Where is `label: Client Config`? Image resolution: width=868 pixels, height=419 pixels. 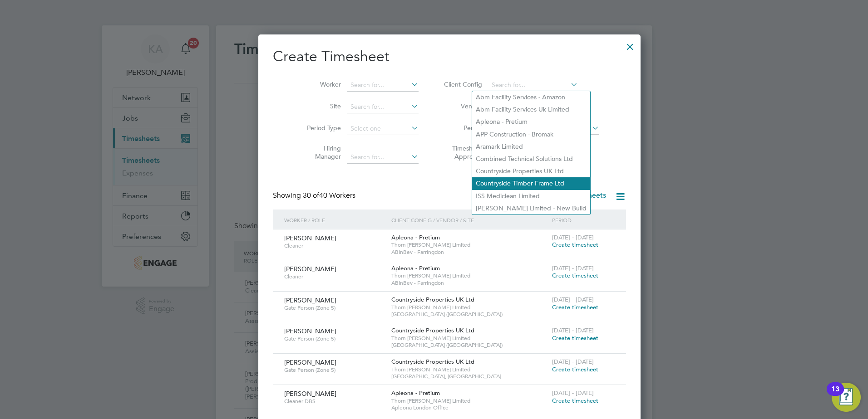 label: Client Config is located at coordinates (462, 84).